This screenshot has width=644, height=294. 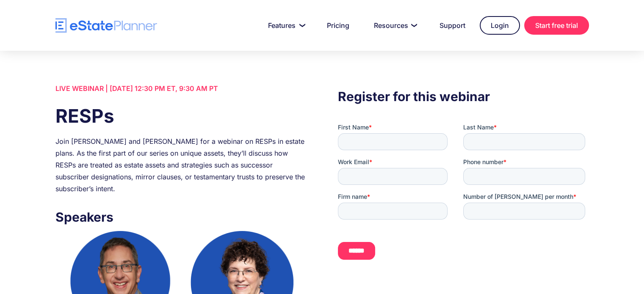 What do you see at coordinates (181, 116) in the screenshot?
I see `h1: RESPs` at bounding box center [181, 116].